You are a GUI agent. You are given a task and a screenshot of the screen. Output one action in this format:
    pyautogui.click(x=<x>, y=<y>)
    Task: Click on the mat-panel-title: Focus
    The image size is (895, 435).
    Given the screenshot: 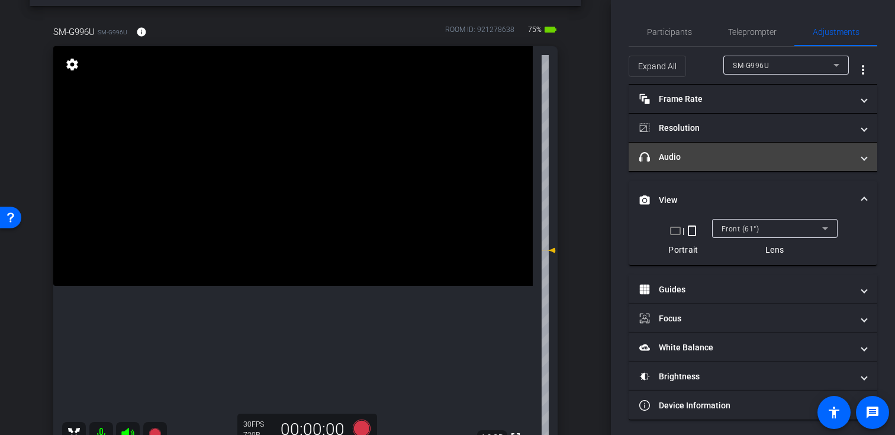 What is the action you would take?
    pyautogui.click(x=746, y=318)
    